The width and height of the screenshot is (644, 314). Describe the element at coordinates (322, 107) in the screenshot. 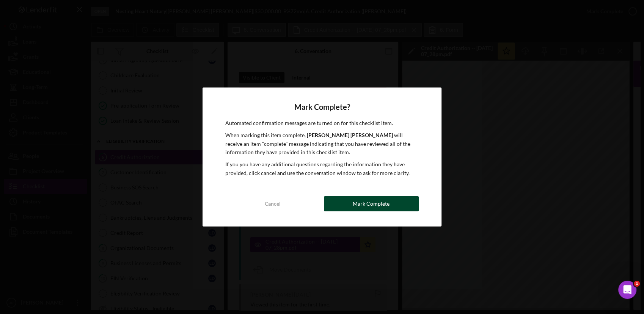

I see `h4: Mark Complete?` at that location.